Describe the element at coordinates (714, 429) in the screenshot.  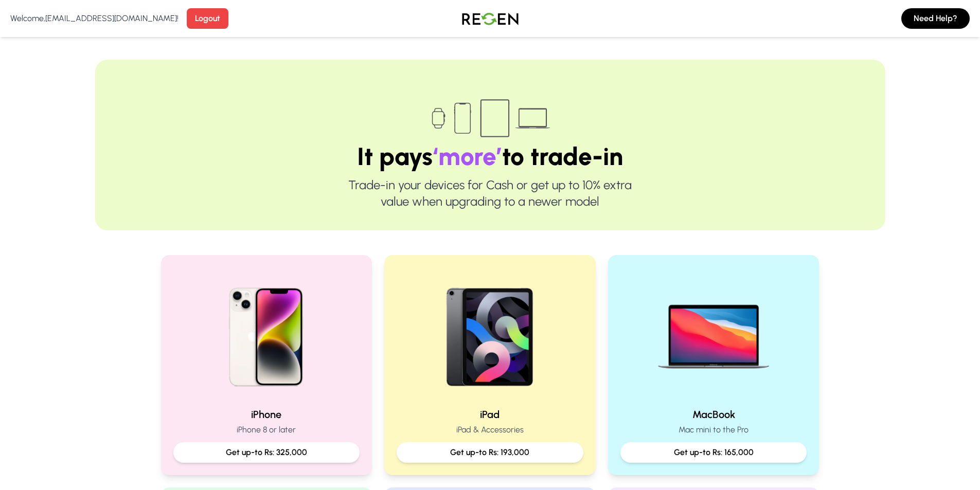
I see `p: Mac mini to the Pro` at that location.